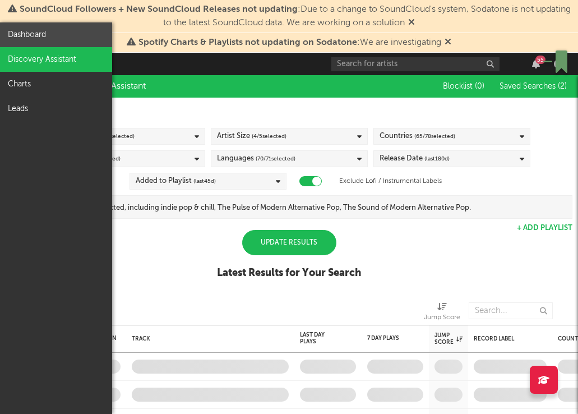  I want to click on div: Release Date, so click(415, 159).